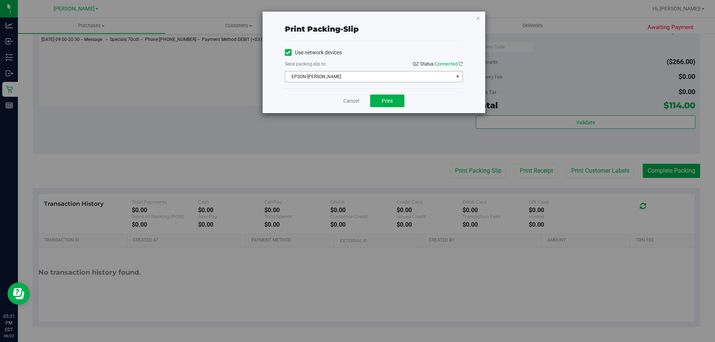  What do you see at coordinates (306, 64) in the screenshot?
I see `label: Send packing-slip to:` at bounding box center [306, 64].